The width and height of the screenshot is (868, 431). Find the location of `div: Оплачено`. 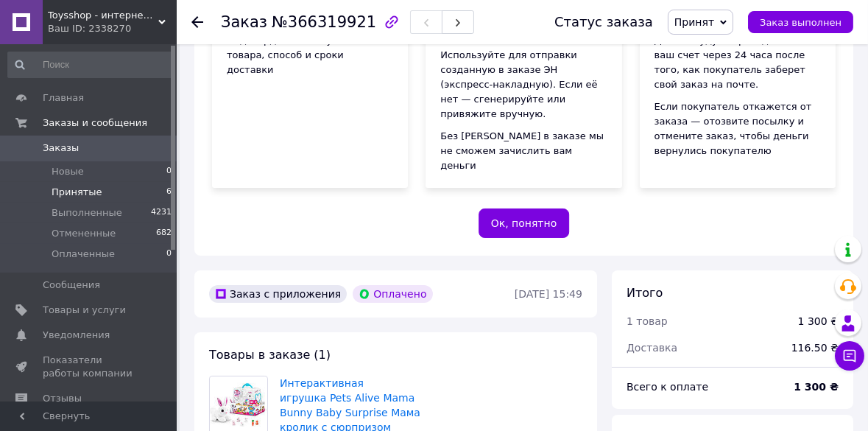

div: Оплачено is located at coordinates (393, 294).